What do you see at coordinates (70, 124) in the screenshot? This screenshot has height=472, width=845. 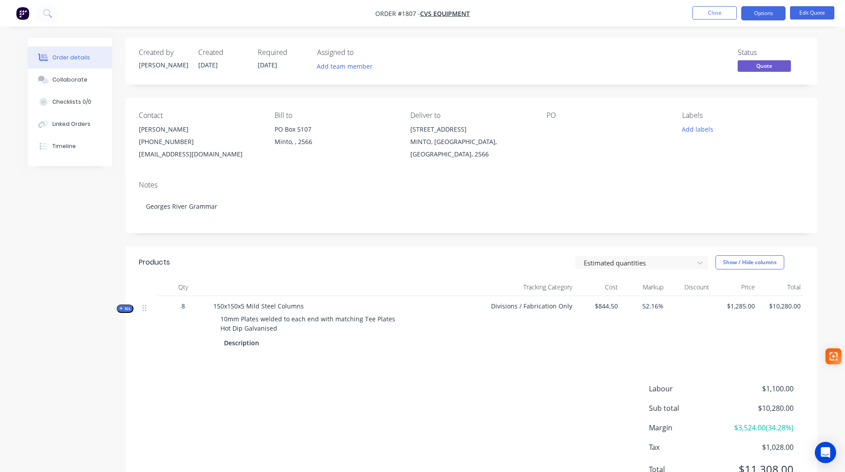 I see `button: Linked Orders` at bounding box center [70, 124].